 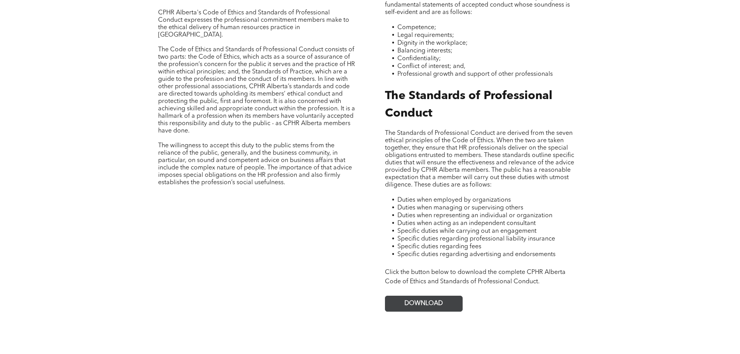 What do you see at coordinates (469, 105) in the screenshot?
I see `span: The Standards of Professional Conduct` at bounding box center [469, 105].